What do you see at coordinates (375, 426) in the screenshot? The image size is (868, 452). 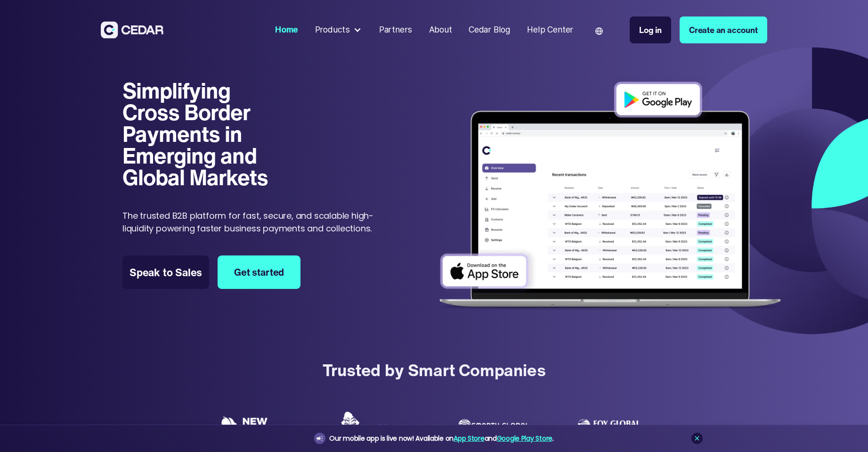 I see `img: Adebisi Foods logo` at bounding box center [375, 426].